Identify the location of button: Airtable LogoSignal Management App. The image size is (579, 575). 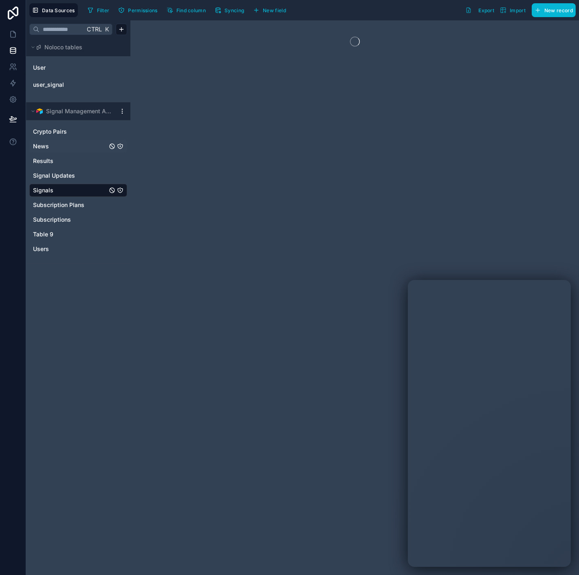
(73, 111).